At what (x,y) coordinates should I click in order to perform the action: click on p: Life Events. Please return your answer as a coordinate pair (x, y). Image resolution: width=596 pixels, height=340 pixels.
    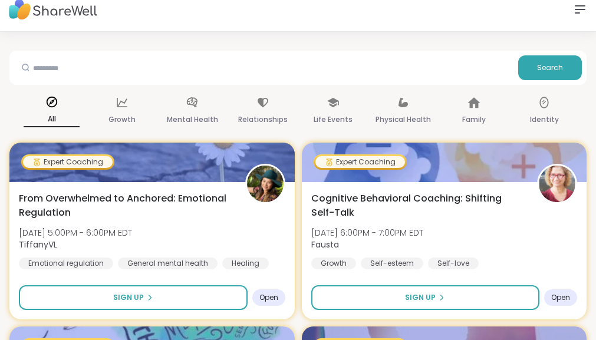
    Looking at the image, I should click on (333, 120).